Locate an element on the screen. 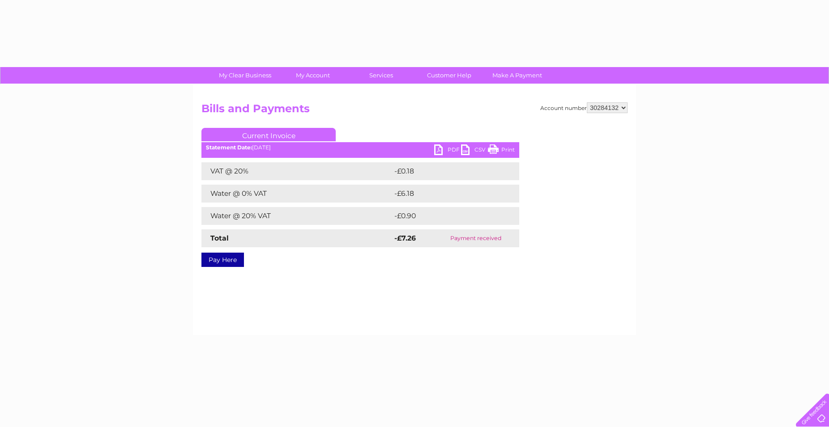 Image resolution: width=829 pixels, height=427 pixels. td: -£6.18 is located at coordinates (446, 194).